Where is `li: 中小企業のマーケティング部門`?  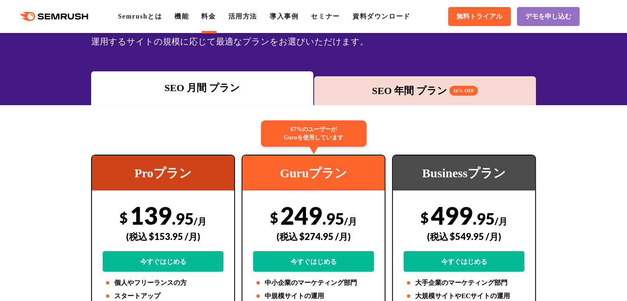
li: 中小企業のマーケティング部門 is located at coordinates (313, 283).